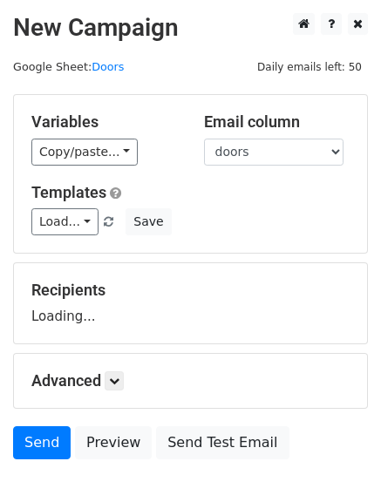  What do you see at coordinates (309, 66) in the screenshot?
I see `a: Daily emails left: 50` at bounding box center [309, 66].